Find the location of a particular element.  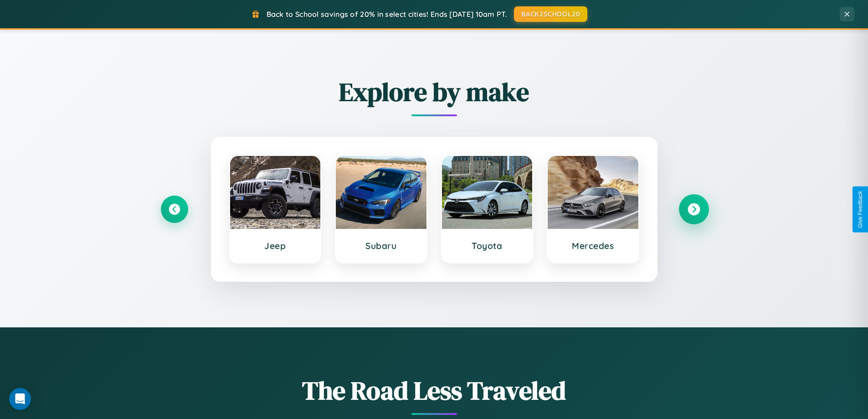

h1: The Road Less Traveled is located at coordinates (434, 390).